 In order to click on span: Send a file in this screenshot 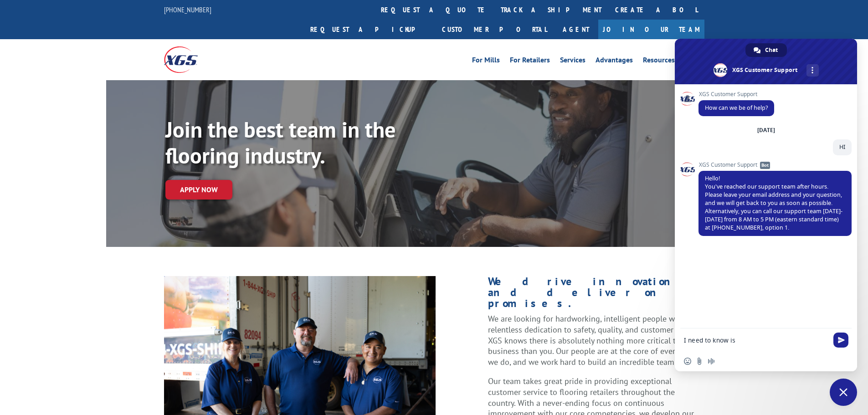, I will do `click(699, 361)`.